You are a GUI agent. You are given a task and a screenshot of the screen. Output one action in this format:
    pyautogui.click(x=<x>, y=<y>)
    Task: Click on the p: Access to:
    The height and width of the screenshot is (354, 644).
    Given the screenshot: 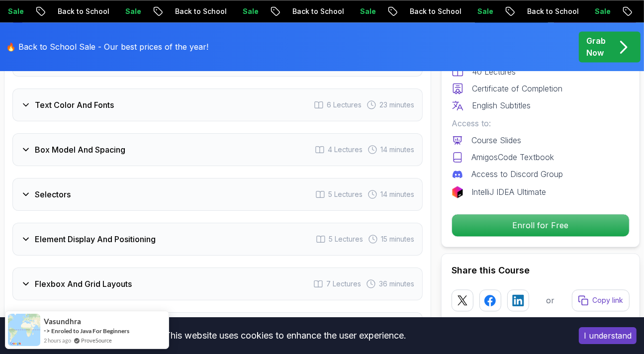 What is the action you would take?
    pyautogui.click(x=541, y=123)
    